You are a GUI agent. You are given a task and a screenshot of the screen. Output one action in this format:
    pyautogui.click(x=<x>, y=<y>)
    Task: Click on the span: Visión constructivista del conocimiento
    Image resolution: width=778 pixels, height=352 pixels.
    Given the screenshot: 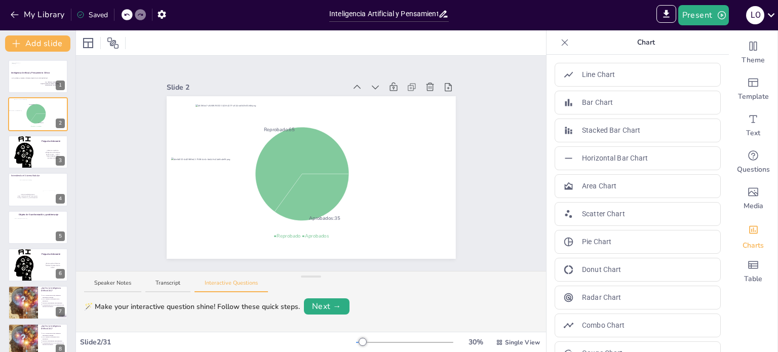 What is the action you would take?
    pyautogui.click(x=27, y=196)
    